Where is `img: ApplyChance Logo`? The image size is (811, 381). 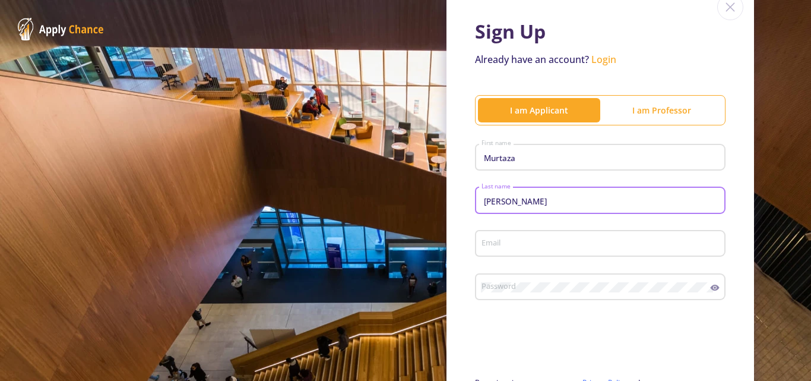
img: ApplyChance Logo is located at coordinates (61, 29).